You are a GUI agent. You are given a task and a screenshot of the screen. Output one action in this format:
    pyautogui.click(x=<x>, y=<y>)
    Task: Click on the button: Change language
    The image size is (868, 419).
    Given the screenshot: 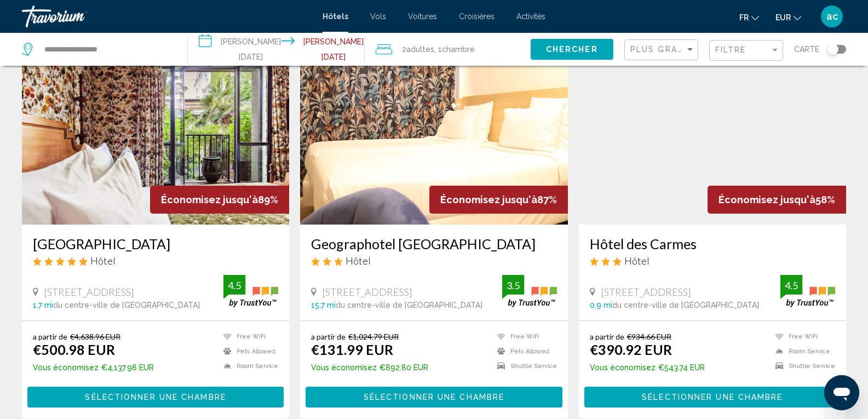 What is the action you would take?
    pyautogui.click(x=749, y=17)
    